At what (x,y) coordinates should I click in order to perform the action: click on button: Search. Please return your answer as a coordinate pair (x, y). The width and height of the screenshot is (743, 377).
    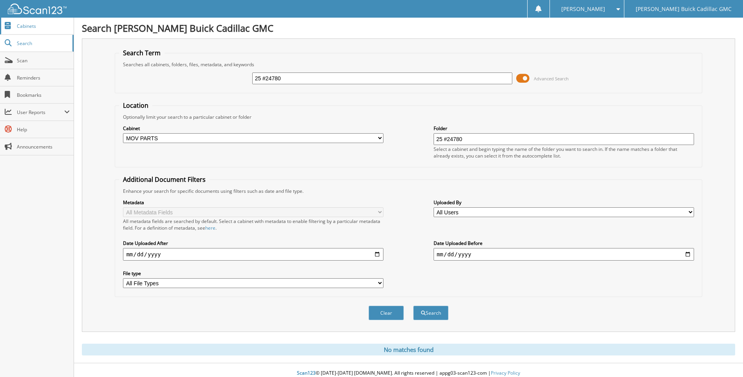
    Looking at the image, I should click on (431, 313).